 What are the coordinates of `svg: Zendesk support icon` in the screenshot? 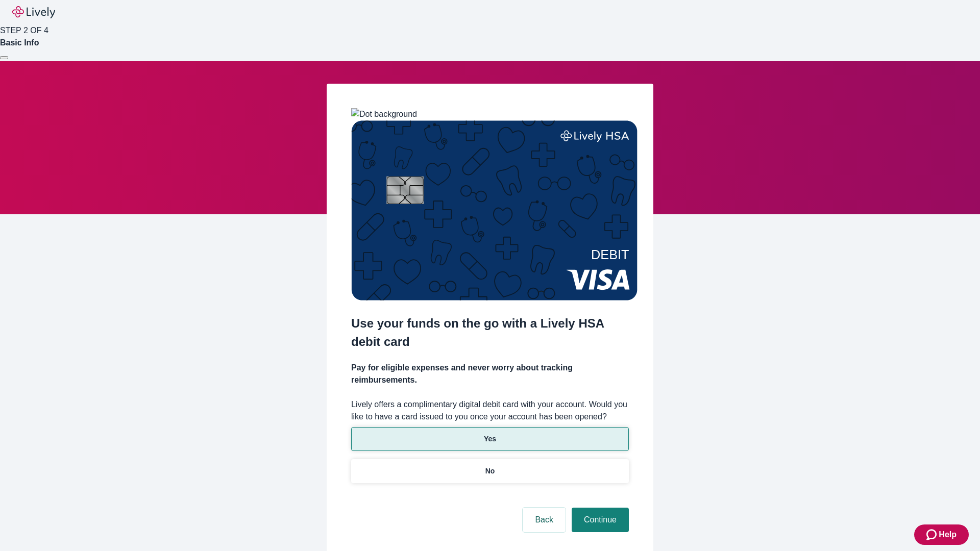 It's located at (933, 534).